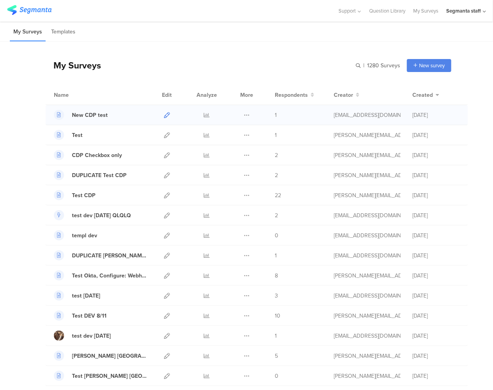 Image resolution: width=493 pixels, height=390 pixels. I want to click on div: Test Okta, Configure: Webhooks, Integrations, so click(109, 275).